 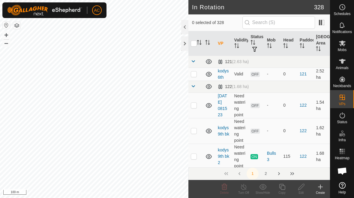 I want to click on span: VPs, so click(x=342, y=104).